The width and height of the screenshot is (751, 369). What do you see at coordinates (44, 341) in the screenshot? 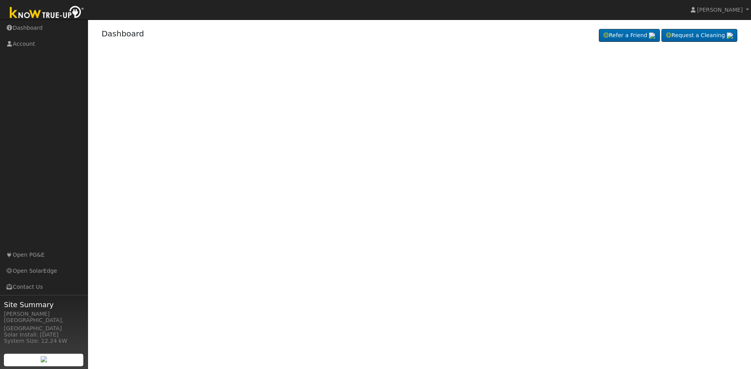
I see `div: System Size: 12.24 kW` at bounding box center [44, 341].